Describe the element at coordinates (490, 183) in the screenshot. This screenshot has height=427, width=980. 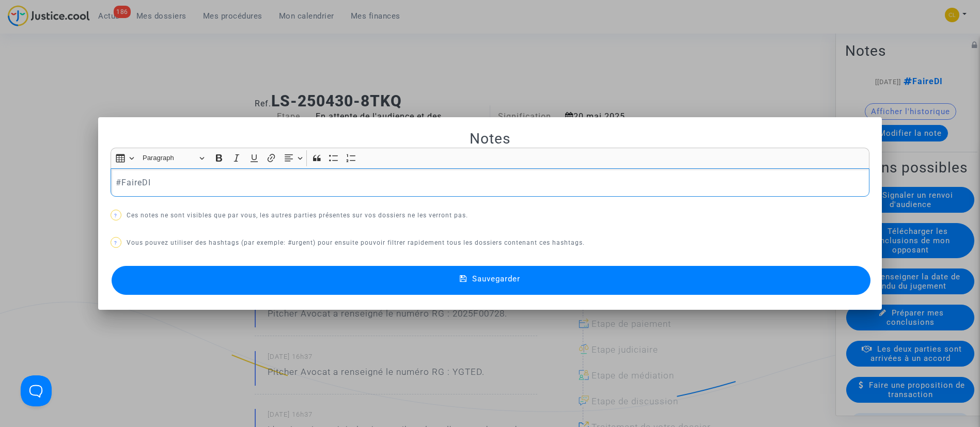
I see `div: Rich Text Editor, main` at that location.